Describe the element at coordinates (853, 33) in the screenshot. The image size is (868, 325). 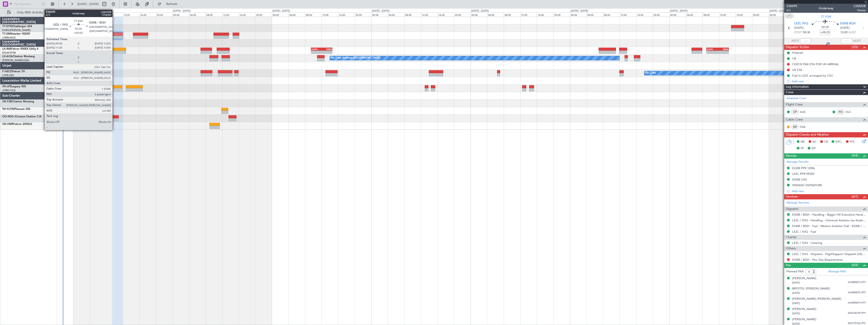
I see `span: ELDT` at that location.